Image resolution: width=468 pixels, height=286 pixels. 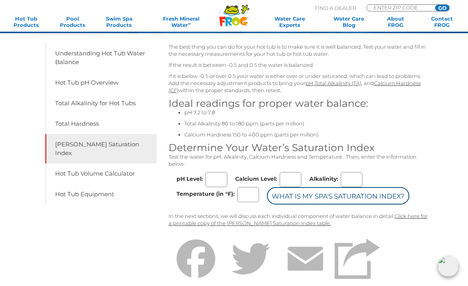 What do you see at coordinates (357, 259) in the screenshot?
I see `img: Share` at bounding box center [357, 259].